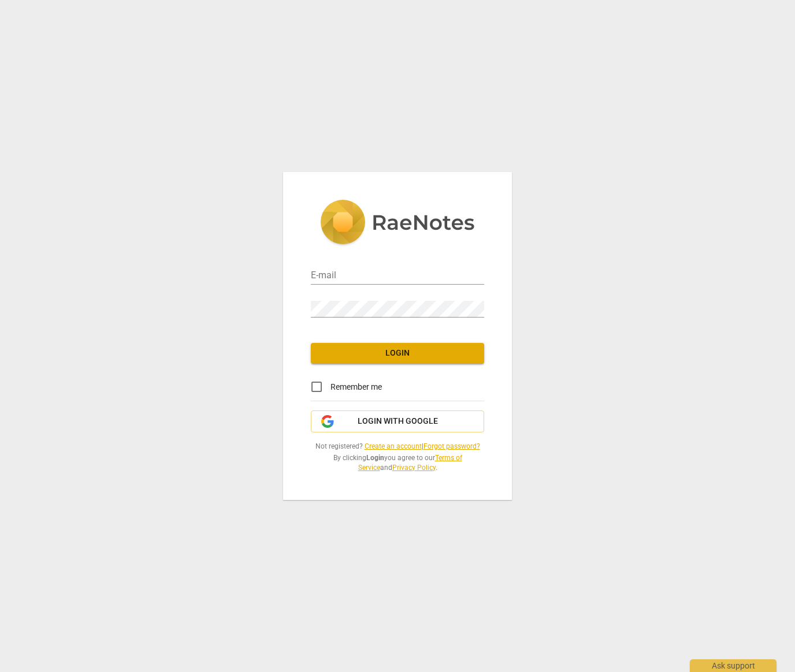 This screenshot has width=795, height=672. Describe the element at coordinates (452, 447) in the screenshot. I see `a: Forgot password?` at that location.